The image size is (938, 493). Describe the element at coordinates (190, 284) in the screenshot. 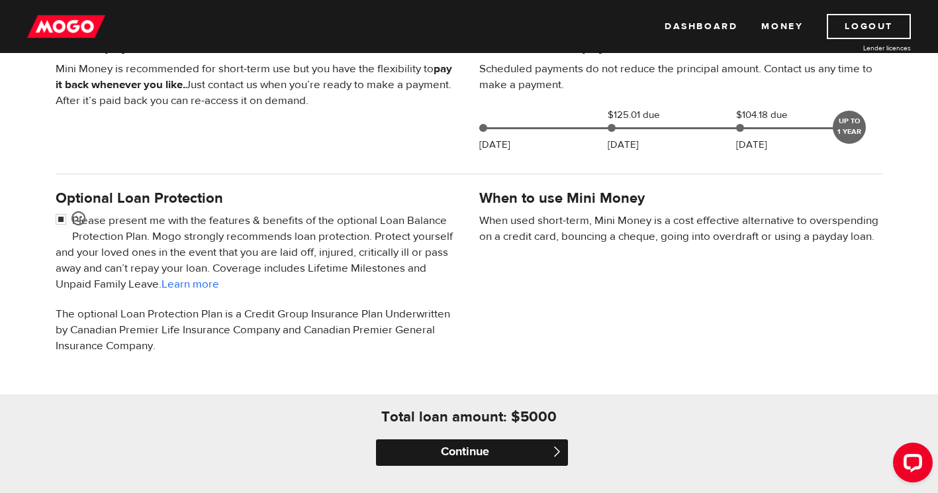

I see `a: Learn more` at that location.